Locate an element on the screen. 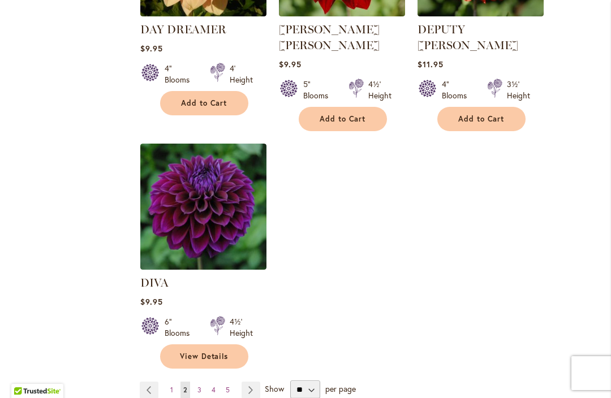 The width and height of the screenshot is (611, 398). a: Diva is located at coordinates (203, 266).